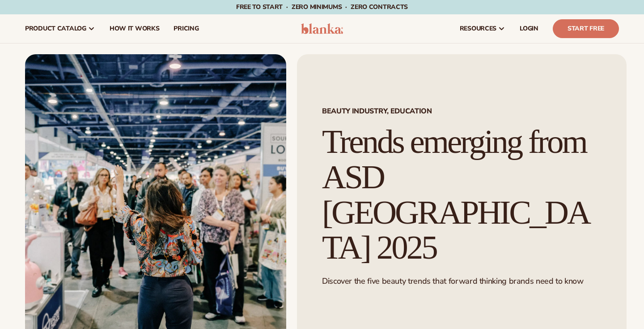 The image size is (644, 329). I want to click on a: pricing, so click(186, 28).